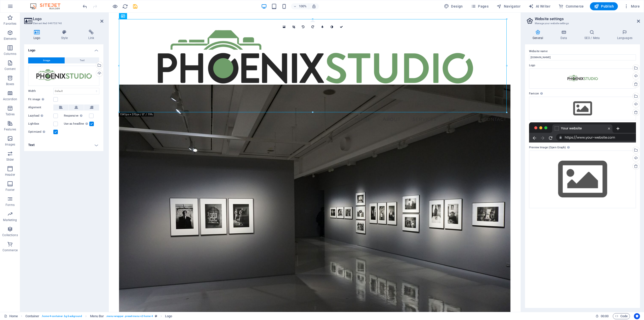 The height and width of the screenshot is (320, 644). I want to click on button: Navigator, so click(509, 6).